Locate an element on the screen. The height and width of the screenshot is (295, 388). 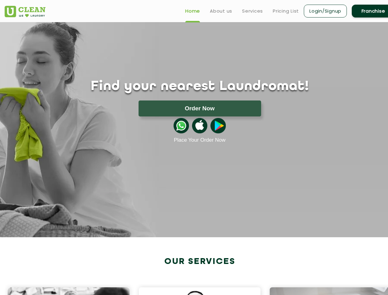
a: Login/Signup is located at coordinates (325, 11).